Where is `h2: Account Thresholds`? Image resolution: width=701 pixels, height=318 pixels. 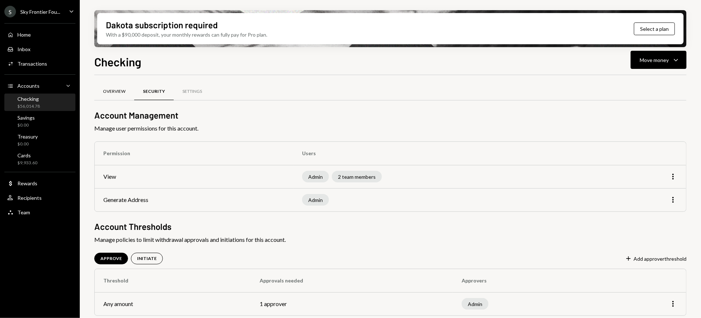 h2: Account Thresholds is located at coordinates (390, 226).